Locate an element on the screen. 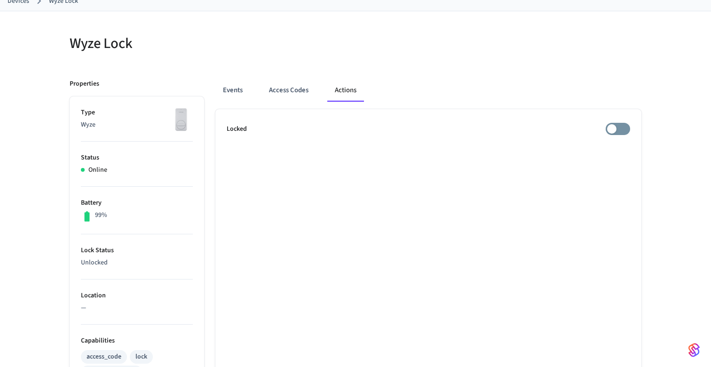 This screenshot has width=711, height=367. img: Wyze Lock is located at coordinates (181, 119).